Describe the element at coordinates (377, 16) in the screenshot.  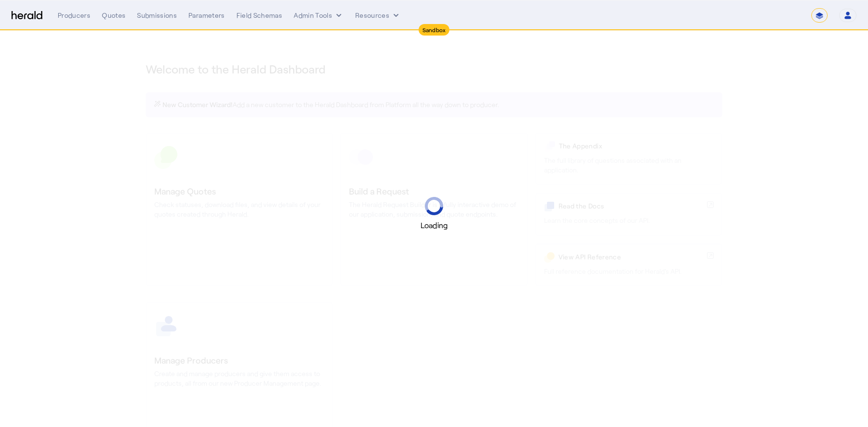
I see `button: Resources dropdown menu` at that location.